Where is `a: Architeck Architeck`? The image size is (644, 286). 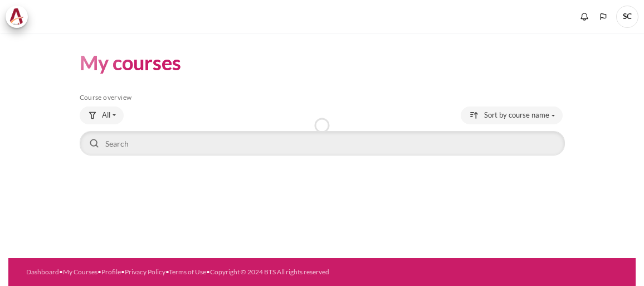
a: Architeck Architeck is located at coordinates (19, 16).